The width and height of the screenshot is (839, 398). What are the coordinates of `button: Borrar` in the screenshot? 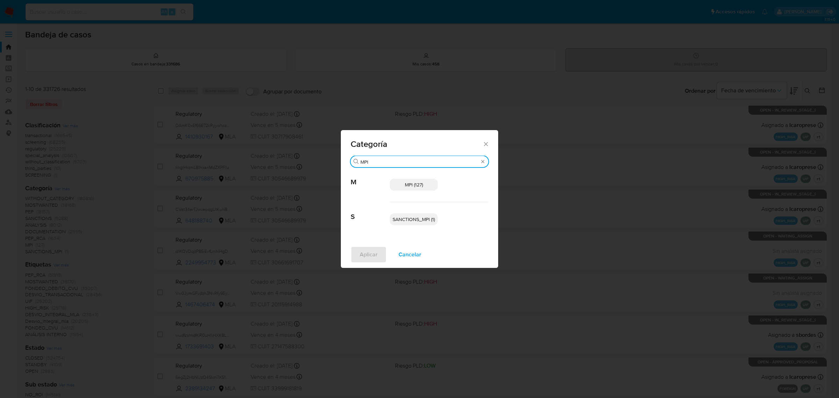 It's located at (483, 161).